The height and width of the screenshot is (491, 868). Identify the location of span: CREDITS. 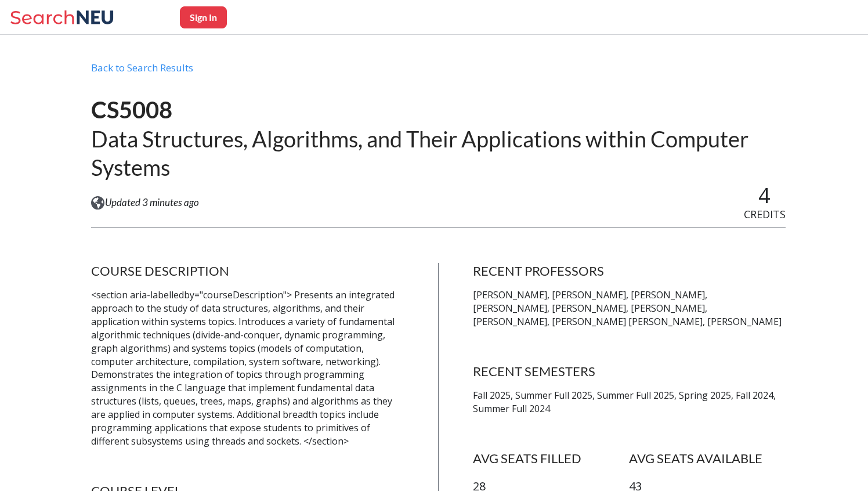
(765, 214).